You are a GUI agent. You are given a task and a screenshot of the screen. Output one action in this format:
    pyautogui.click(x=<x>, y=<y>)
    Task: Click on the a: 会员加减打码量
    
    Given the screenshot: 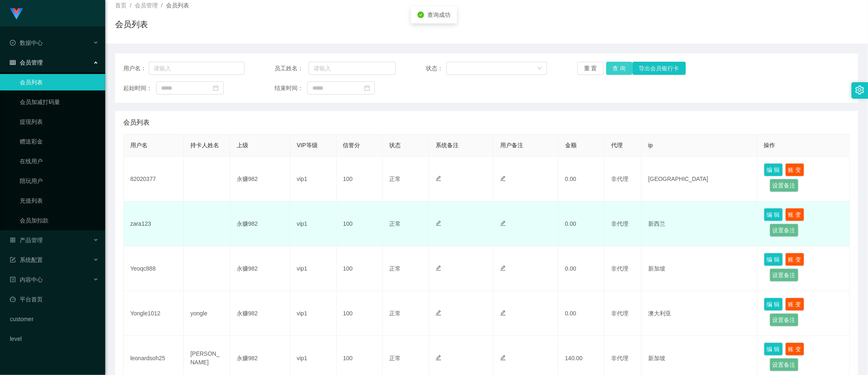 What is the action you would take?
    pyautogui.click(x=59, y=102)
    